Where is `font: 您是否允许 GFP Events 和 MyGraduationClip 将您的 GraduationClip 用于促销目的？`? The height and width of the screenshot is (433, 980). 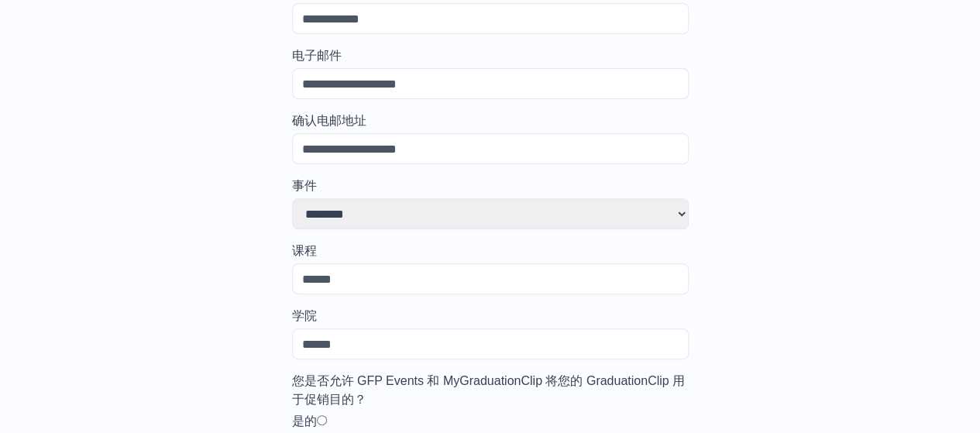 font: 您是否允许 GFP Events 和 MyGraduationClip 将您的 GraduationClip 用于促销目的？ is located at coordinates (488, 390).